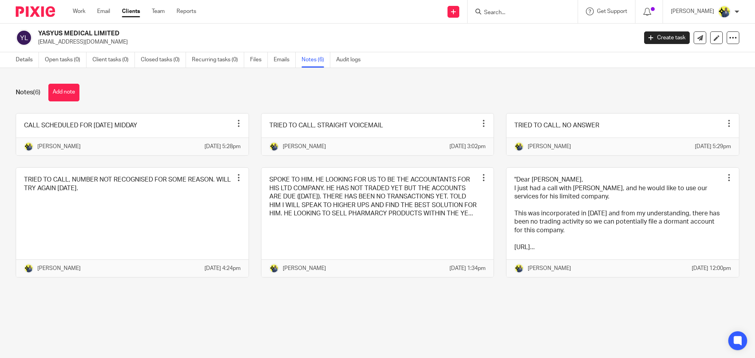  What do you see at coordinates (64, 92) in the screenshot?
I see `button: Add note` at bounding box center [64, 92].